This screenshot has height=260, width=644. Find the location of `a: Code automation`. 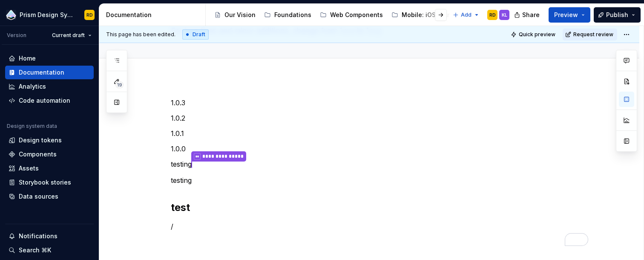

a: Code automation is located at coordinates (50, 101).